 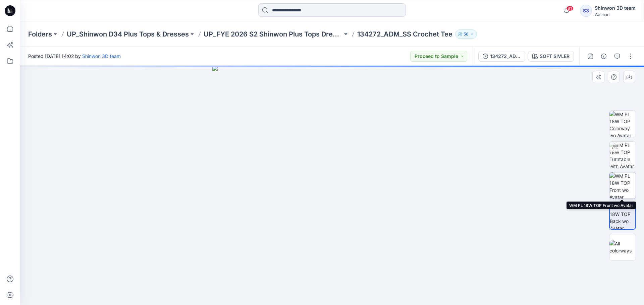 What do you see at coordinates (466, 34) in the screenshot?
I see `button: 56` at bounding box center [466, 34].